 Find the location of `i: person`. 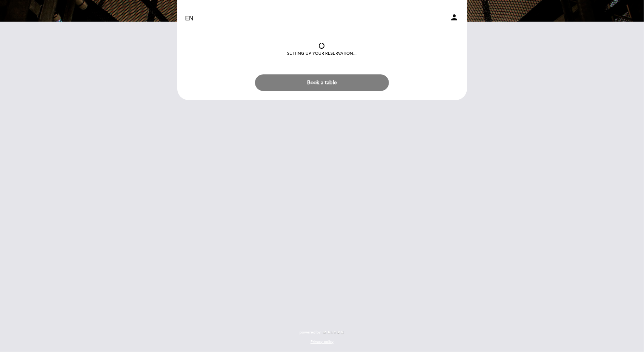

i: person is located at coordinates (455, 18).